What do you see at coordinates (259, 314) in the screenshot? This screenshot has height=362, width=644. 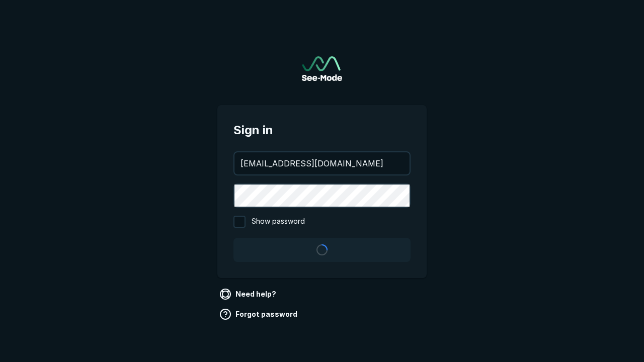 I see `a: Forgot password` at bounding box center [259, 314].